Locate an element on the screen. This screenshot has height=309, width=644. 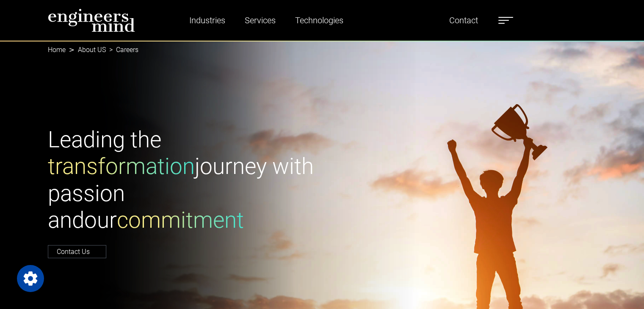
a: Home is located at coordinates (57, 50).